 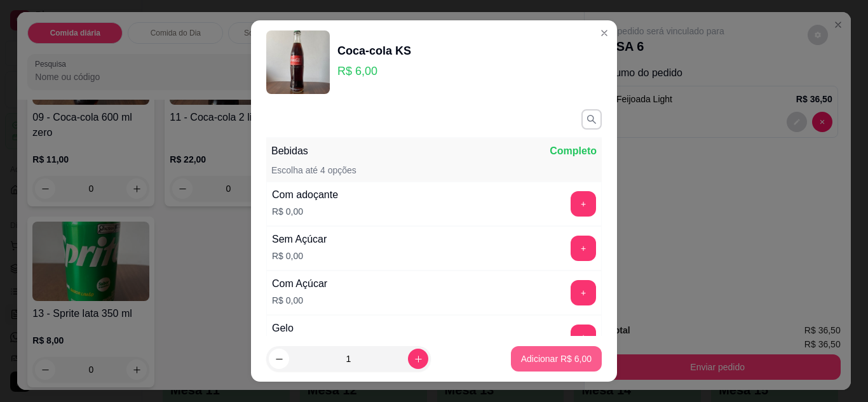 What do you see at coordinates (573, 151) in the screenshot?
I see `p: Completo` at bounding box center [573, 151].